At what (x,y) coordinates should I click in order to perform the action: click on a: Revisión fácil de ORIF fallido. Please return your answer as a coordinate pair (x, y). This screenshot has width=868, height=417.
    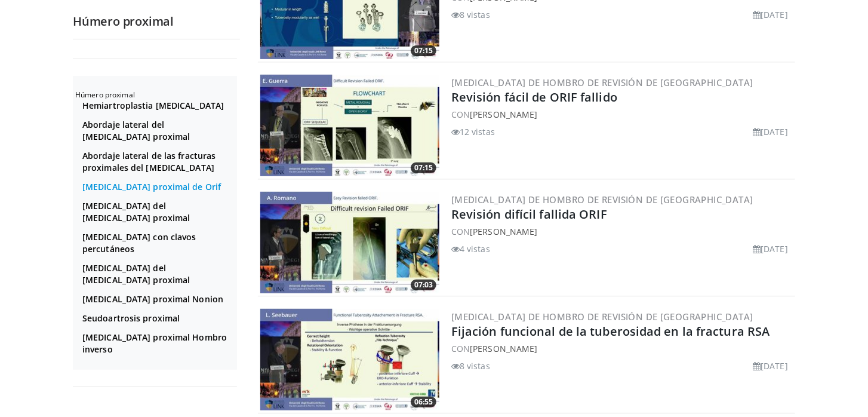
    Looking at the image, I should click on (534, 96).